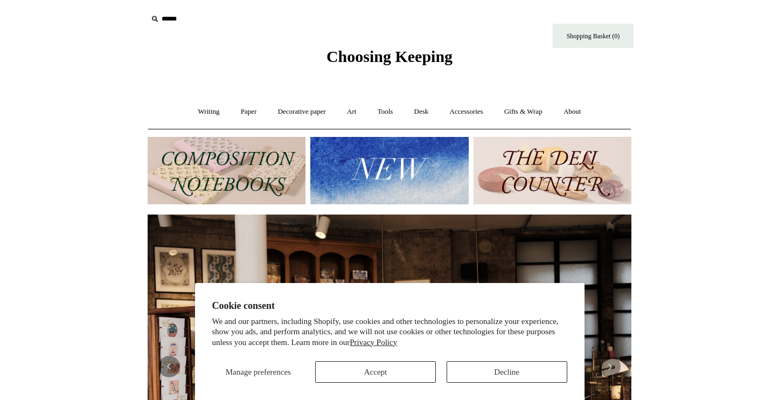 This screenshot has width=779, height=400. What do you see at coordinates (374, 342) in the screenshot?
I see `a: Privacy Policy` at bounding box center [374, 342].